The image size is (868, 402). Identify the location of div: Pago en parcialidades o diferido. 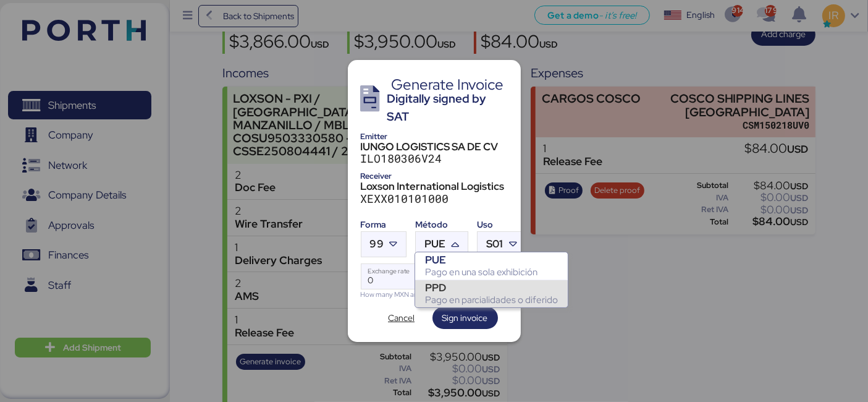
(491, 300).